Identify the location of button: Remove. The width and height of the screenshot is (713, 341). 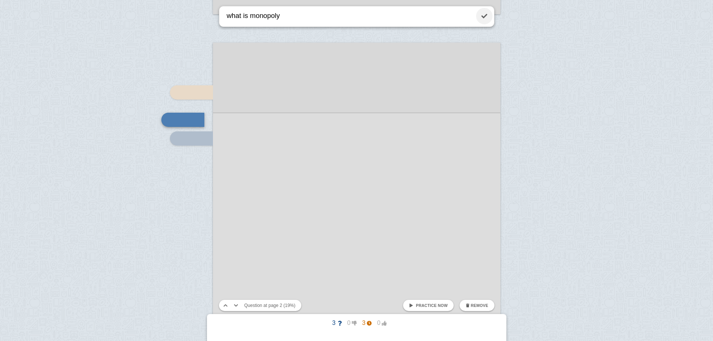
(477, 306).